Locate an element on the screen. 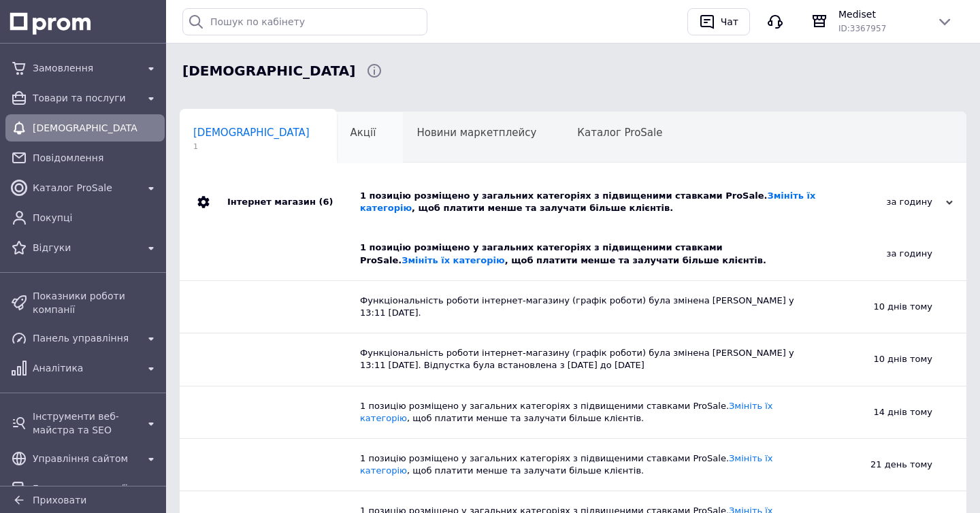 The width and height of the screenshot is (980, 513). div: Чат is located at coordinates (730, 22).